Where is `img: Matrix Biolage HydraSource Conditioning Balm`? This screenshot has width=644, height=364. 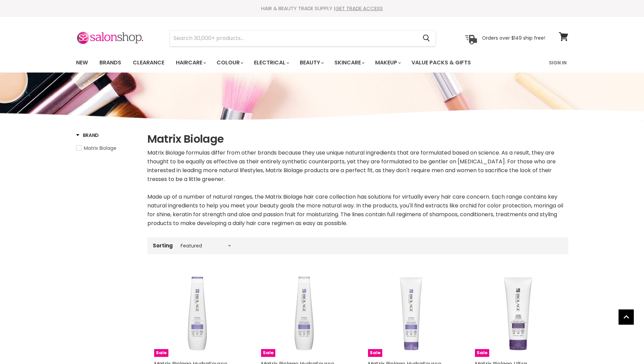
img: Matrix Biolage HydraSource Conditioning Balm is located at coordinates (411, 314).